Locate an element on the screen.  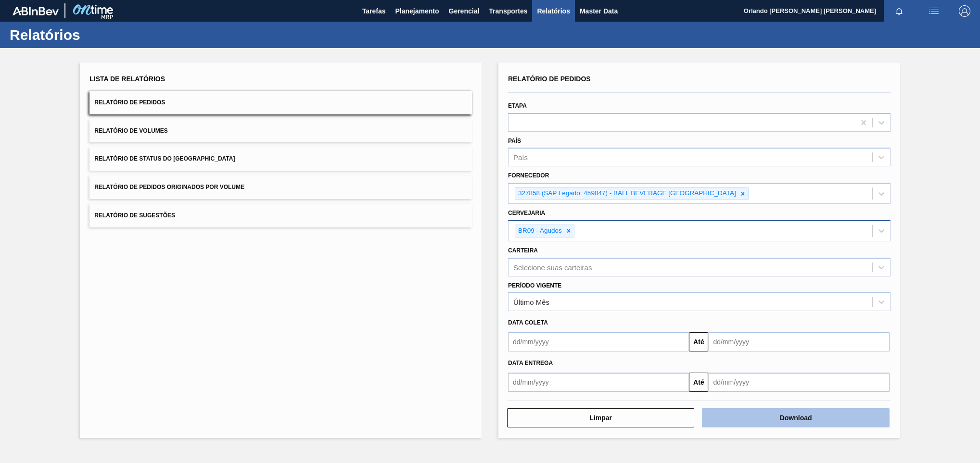
span: Relatórios is located at coordinates (553, 11).